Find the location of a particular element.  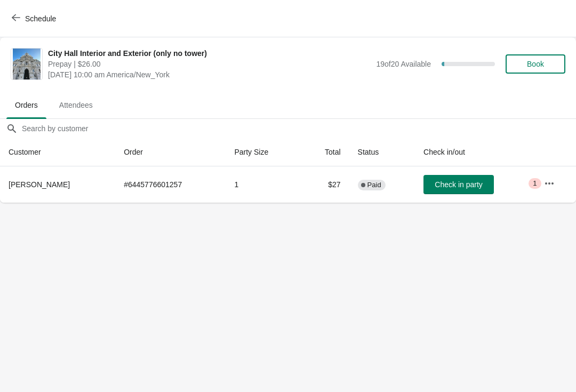

span: Book is located at coordinates (536, 64).